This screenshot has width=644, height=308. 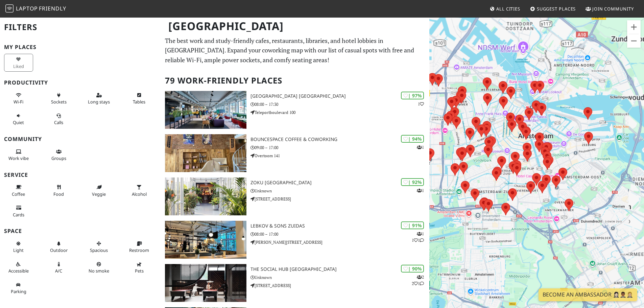 What do you see at coordinates (18, 250) in the screenshot?
I see `span: Natural light` at bounding box center [18, 250].